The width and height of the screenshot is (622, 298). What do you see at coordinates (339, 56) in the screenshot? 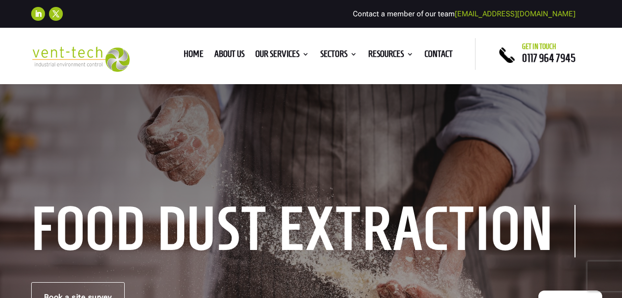
I see `a: Sectors` at bounding box center [339, 56].